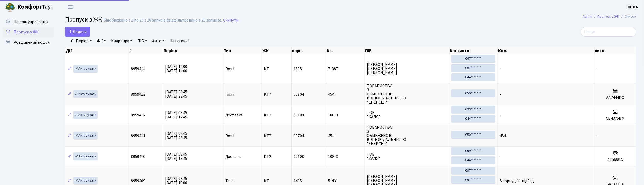  I want to click on span: Додати, so click(78, 32).